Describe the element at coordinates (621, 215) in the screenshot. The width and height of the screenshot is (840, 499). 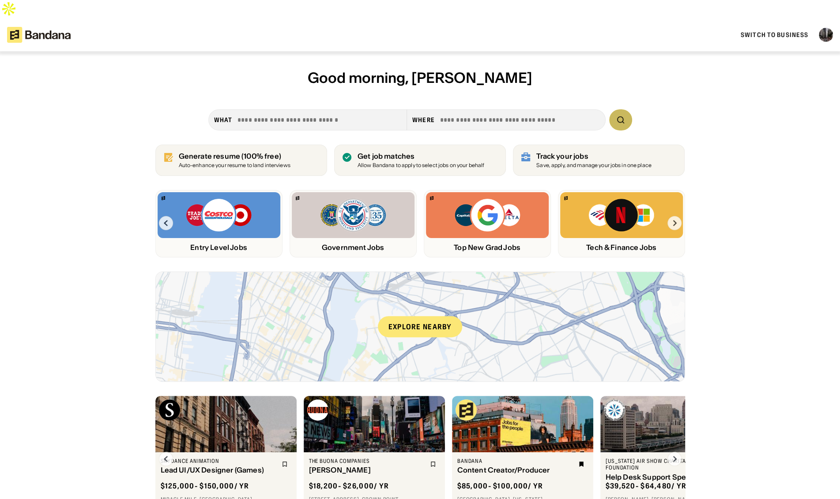
I see `img: Bank of America, Netflix, Microsoft logos` at that location.